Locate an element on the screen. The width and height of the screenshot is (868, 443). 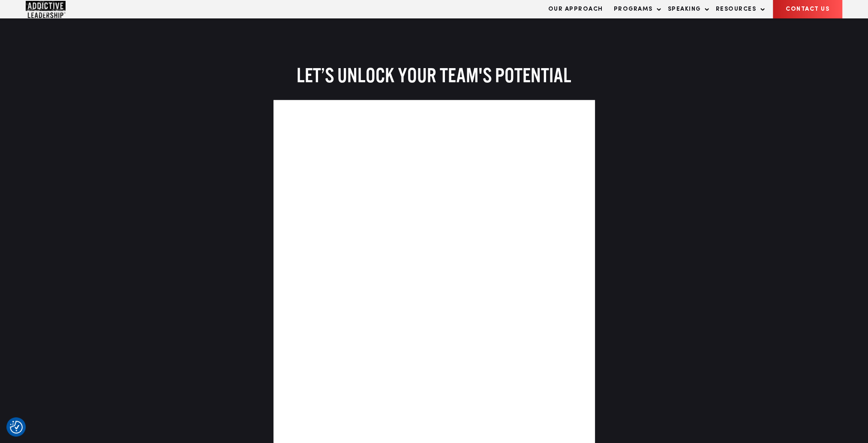
a: Programs is located at coordinates (635, 9).